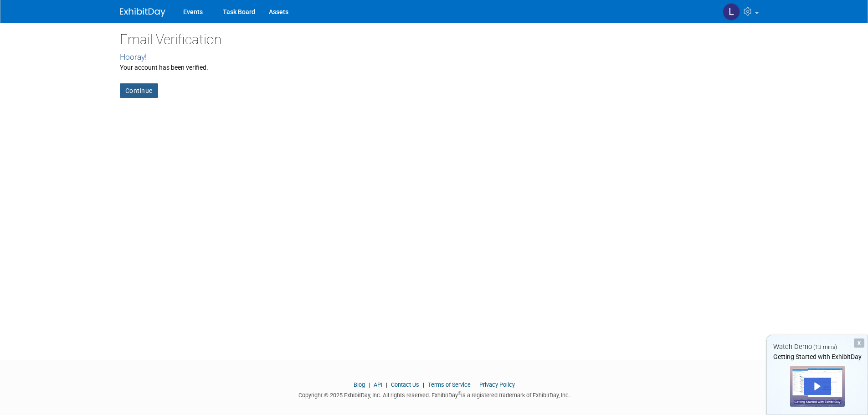  What do you see at coordinates (359, 385) in the screenshot?
I see `a: Blog` at bounding box center [359, 385].